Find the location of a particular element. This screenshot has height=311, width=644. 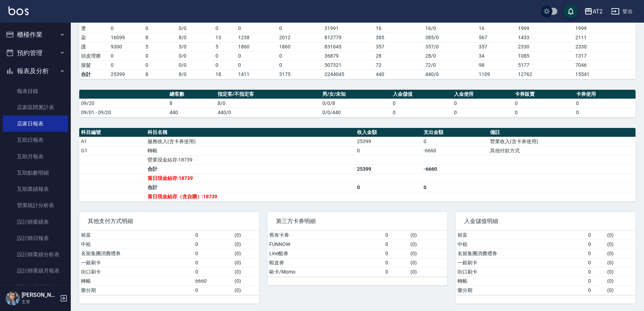

td: 樂分期 is located at coordinates (521, 290).